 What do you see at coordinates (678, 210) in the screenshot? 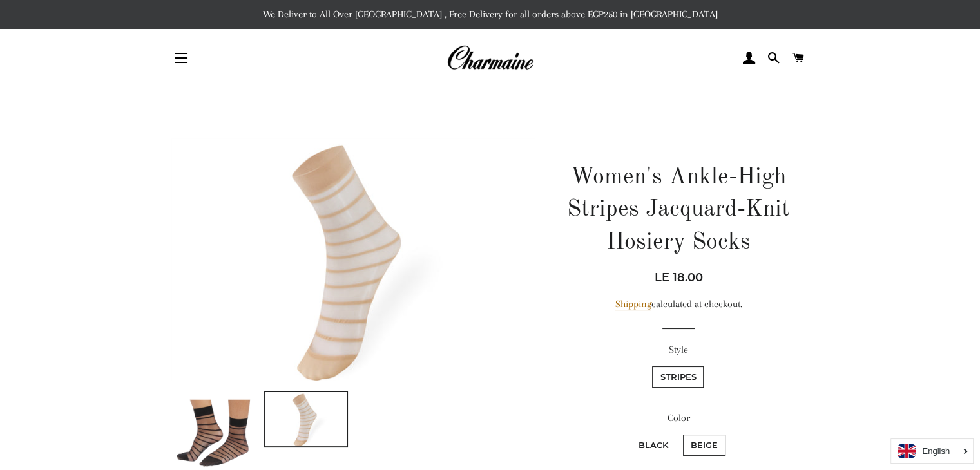
I see `h1: Women's Ankle-High Stripes Jacquard-Knit Hosiery Socks` at bounding box center [678, 210].